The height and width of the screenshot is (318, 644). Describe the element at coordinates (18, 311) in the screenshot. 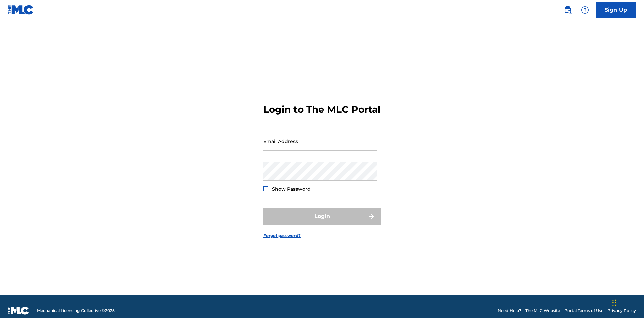

I see `img: logo` at that location.